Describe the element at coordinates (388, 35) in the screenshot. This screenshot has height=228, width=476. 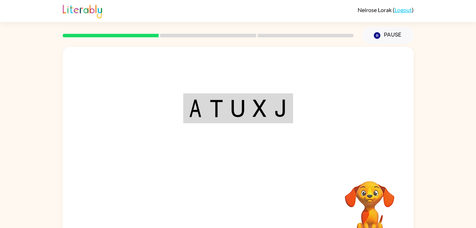
I see `button: Pause` at that location.